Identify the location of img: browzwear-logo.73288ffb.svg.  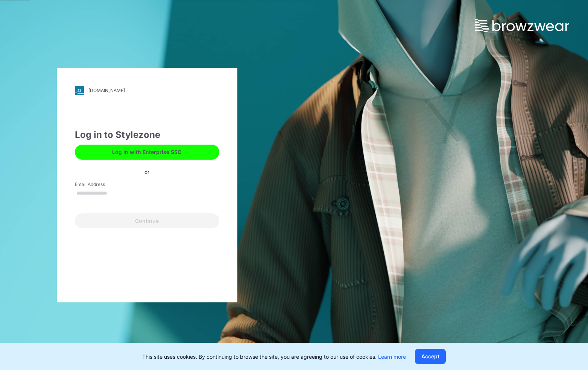
(523, 25).